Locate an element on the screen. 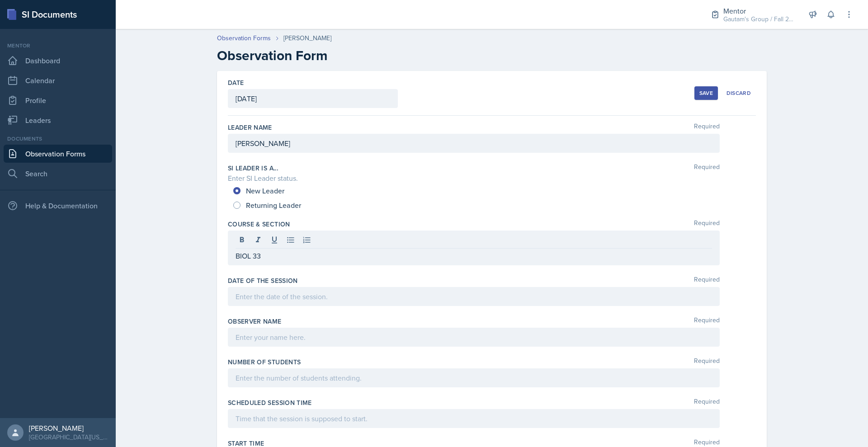  label: Date of the Session is located at coordinates (263, 280).